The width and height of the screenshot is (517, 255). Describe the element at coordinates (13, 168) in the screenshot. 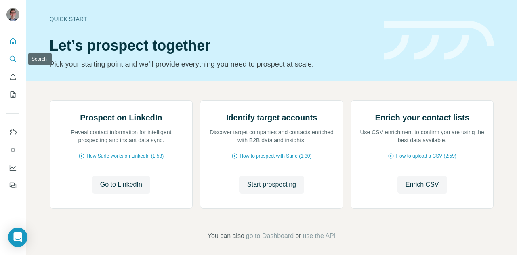

I see `button: Dashboard` at that location.